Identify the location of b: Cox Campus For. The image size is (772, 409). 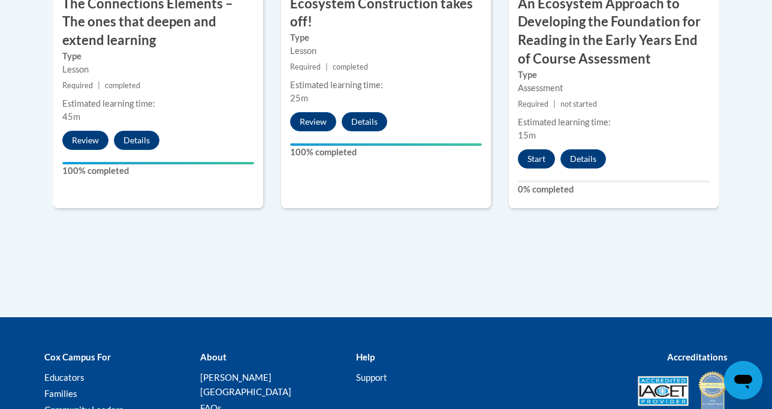
(77, 357).